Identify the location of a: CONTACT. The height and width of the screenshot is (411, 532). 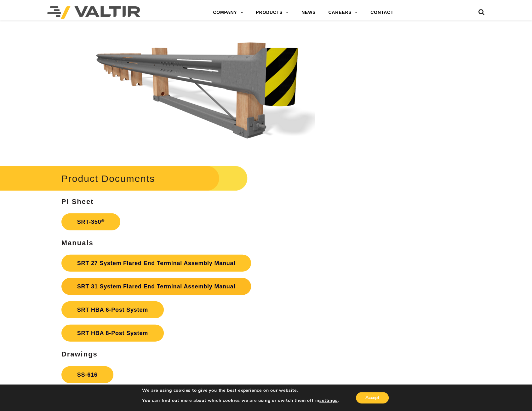
(382, 13).